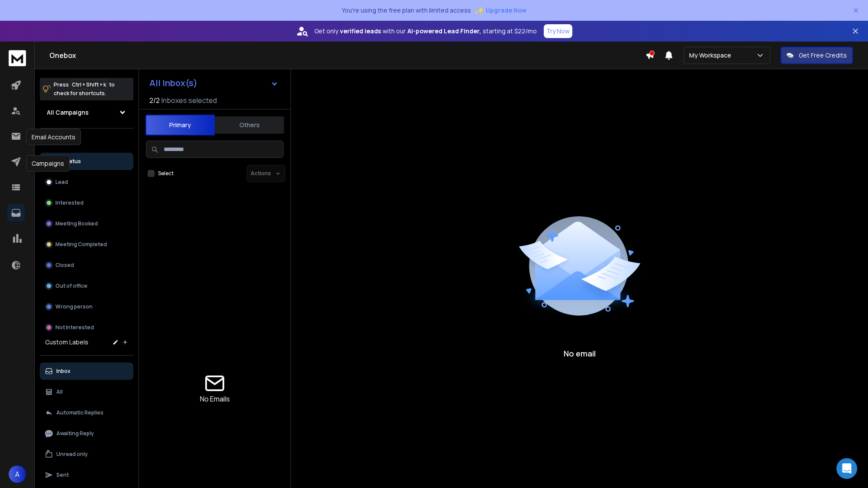 This screenshot has width=868, height=488. Describe the element at coordinates (87, 182) in the screenshot. I see `button: Lead` at that location.